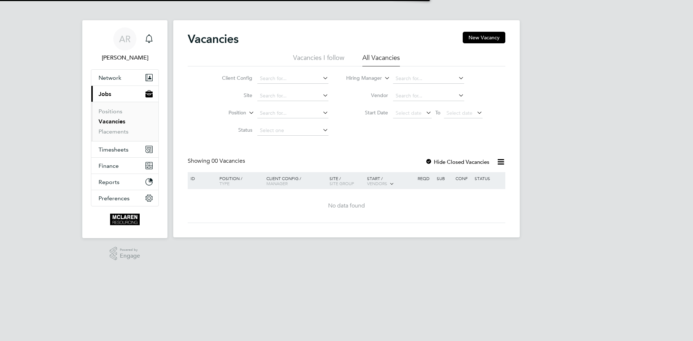 The image size is (693, 341). What do you see at coordinates (361, 78) in the screenshot?
I see `label: Hiring Manager` at bounding box center [361, 78].